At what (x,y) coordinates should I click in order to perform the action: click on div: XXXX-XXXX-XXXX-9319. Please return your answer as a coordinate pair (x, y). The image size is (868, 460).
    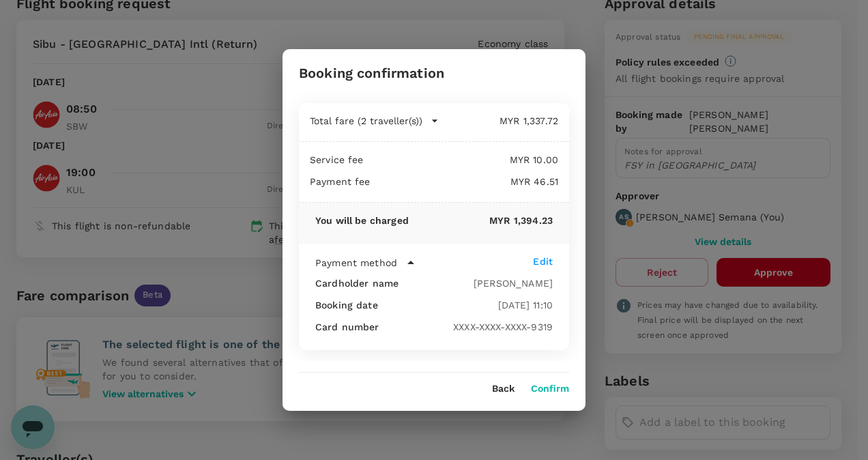
    Looking at the image, I should click on (503, 327).